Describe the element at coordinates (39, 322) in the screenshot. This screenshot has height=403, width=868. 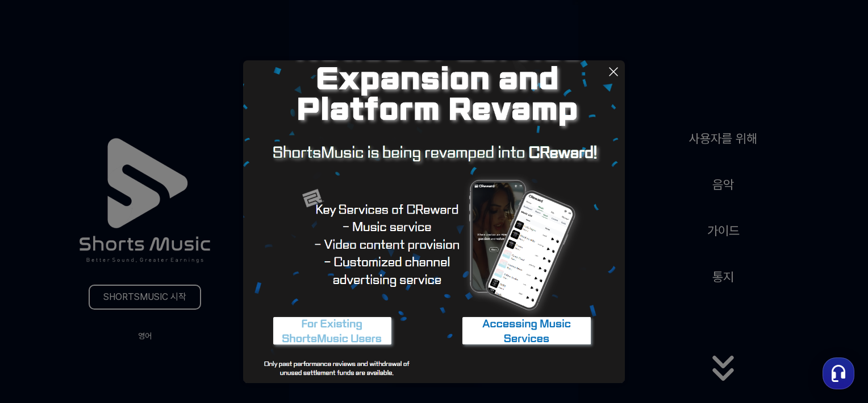
I see `a: 집` at that location.